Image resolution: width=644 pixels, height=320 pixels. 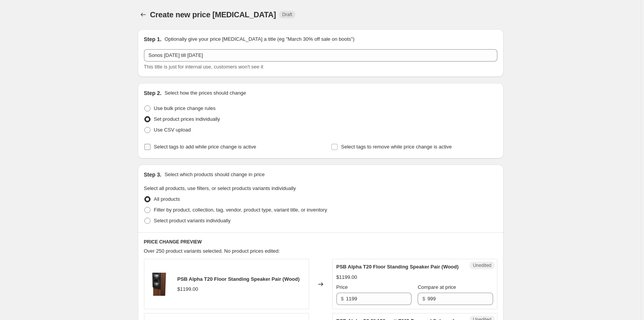 What do you see at coordinates (192, 220) in the screenshot?
I see `span: Select product variants individually` at bounding box center [192, 220].